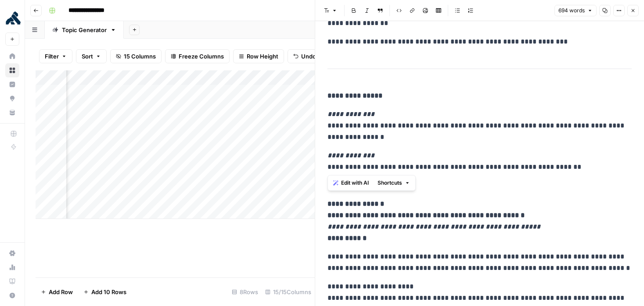 This screenshot has height=306, width=644. I want to click on button: Help + Support, so click(12, 295).